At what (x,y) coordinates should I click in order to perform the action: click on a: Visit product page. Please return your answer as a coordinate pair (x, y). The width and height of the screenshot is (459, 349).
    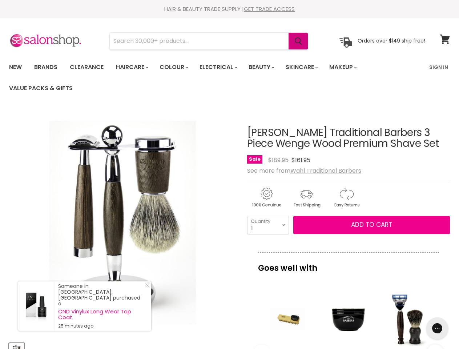
    Looking at the image, I should click on (36, 306).